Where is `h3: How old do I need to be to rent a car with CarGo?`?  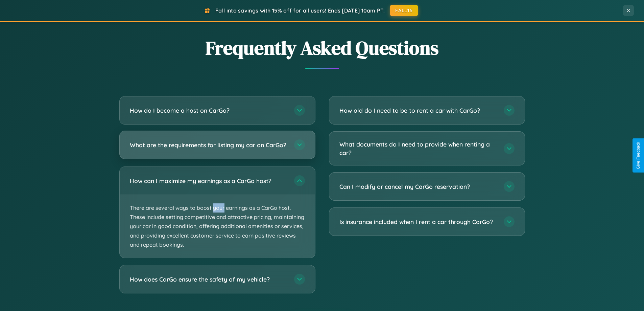
h3: How old do I need to be to rent a car with CarGo? is located at coordinates (418, 110).